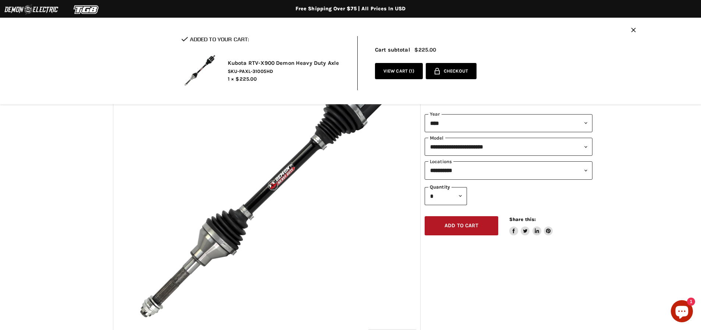  What do you see at coordinates (682, 312) in the screenshot?
I see `inbox-online-store-chat: Shopify online store chat` at bounding box center [682, 312].